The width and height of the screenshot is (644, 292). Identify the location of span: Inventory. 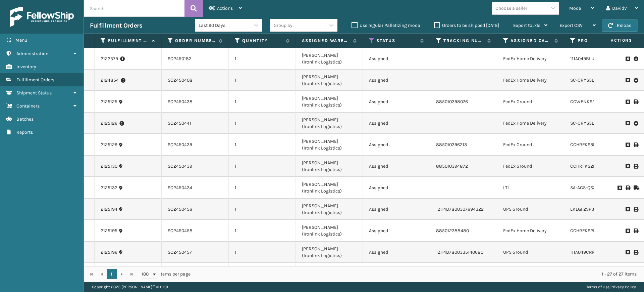
(26, 67).